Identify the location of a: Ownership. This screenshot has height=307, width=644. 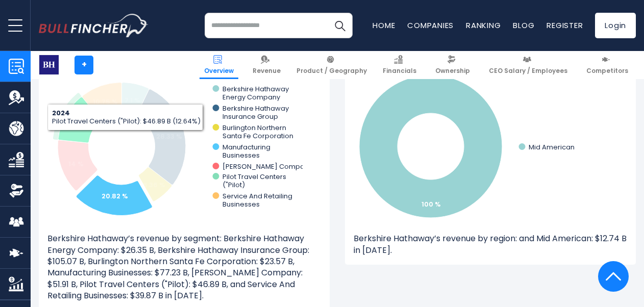
(452, 65).